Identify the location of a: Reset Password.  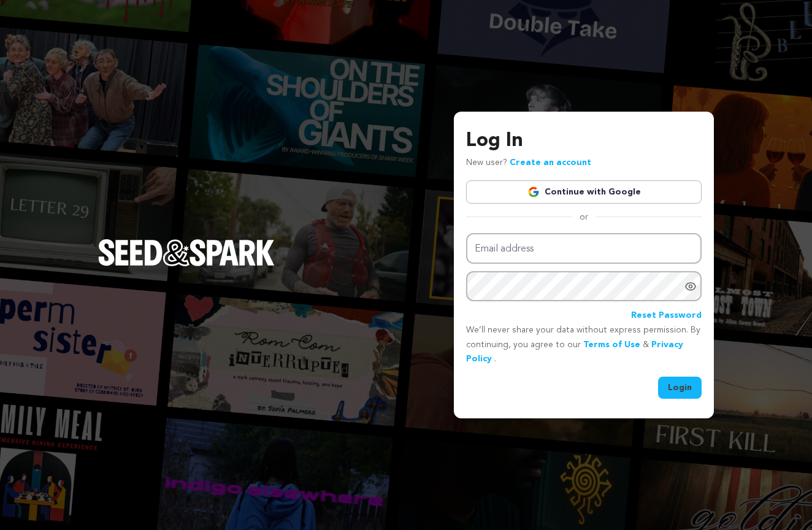
(666, 316).